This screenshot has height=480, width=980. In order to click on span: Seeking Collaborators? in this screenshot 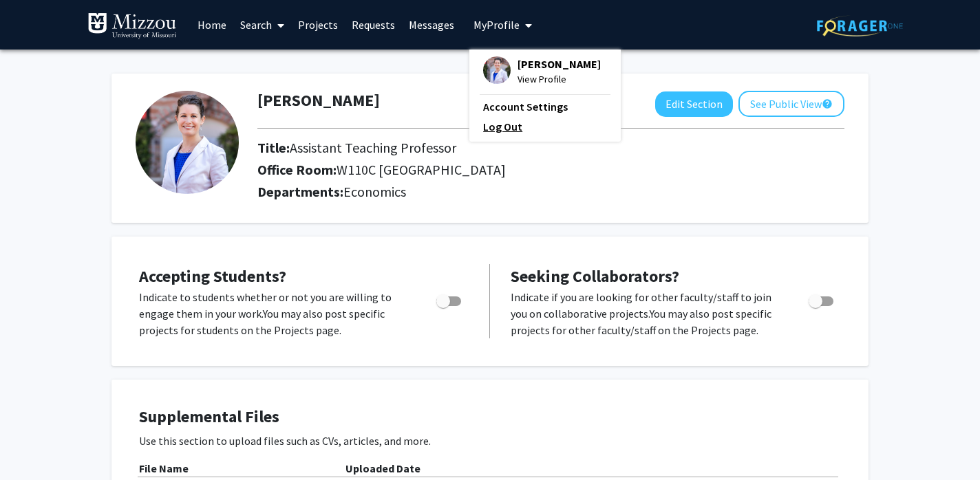, I will do `click(595, 275)`.